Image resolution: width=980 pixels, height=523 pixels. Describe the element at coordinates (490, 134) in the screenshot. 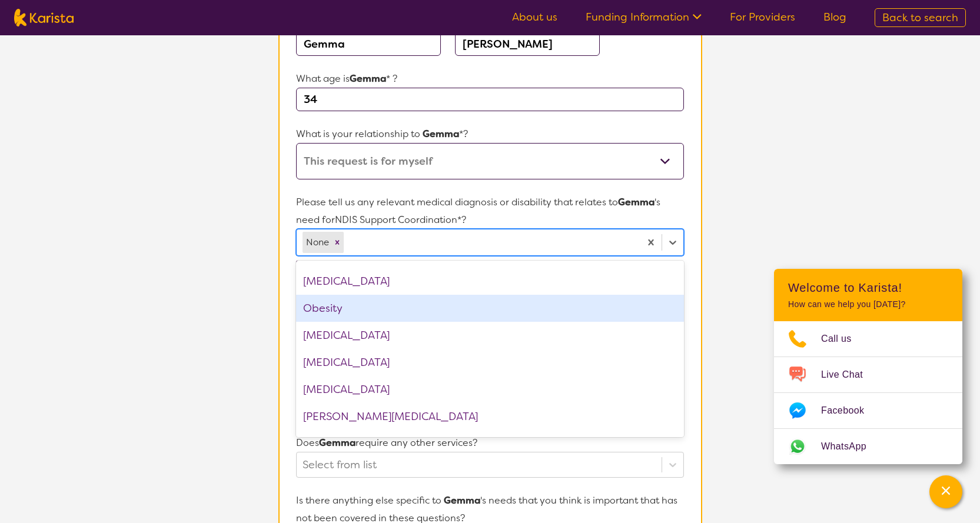

I see `p: What is your relationship to *?` at that location.